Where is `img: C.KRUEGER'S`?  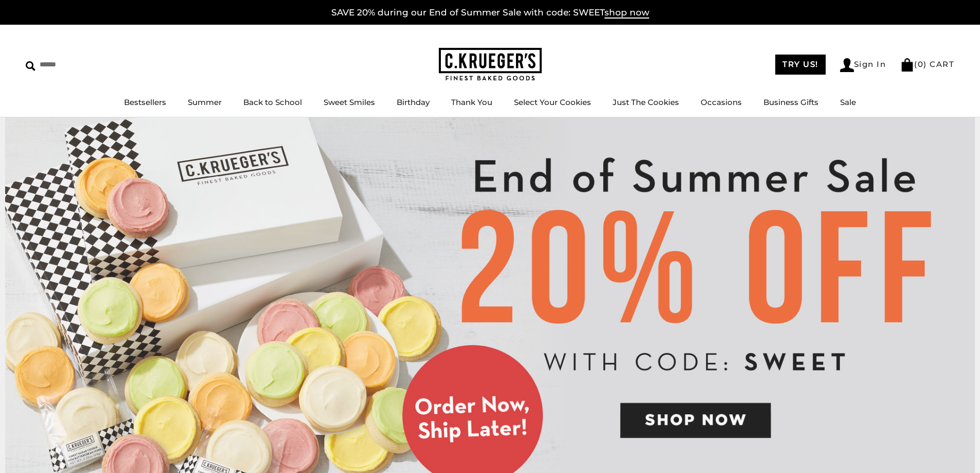 img: C.KRUEGER'S is located at coordinates (490, 64).